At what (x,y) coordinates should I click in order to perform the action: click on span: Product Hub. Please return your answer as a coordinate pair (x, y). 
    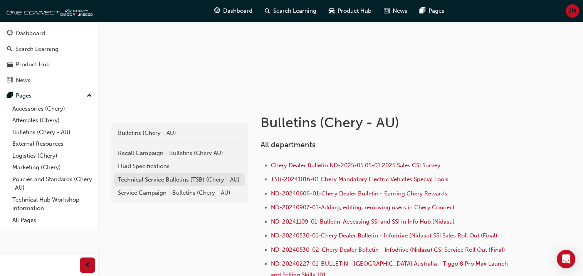
    Looking at the image, I should click on (354, 11).